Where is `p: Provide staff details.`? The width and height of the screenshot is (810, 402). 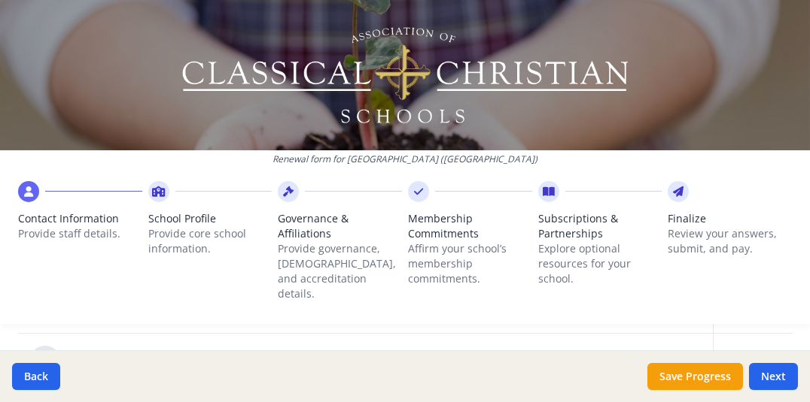 p: Provide staff details. is located at coordinates (80, 234).